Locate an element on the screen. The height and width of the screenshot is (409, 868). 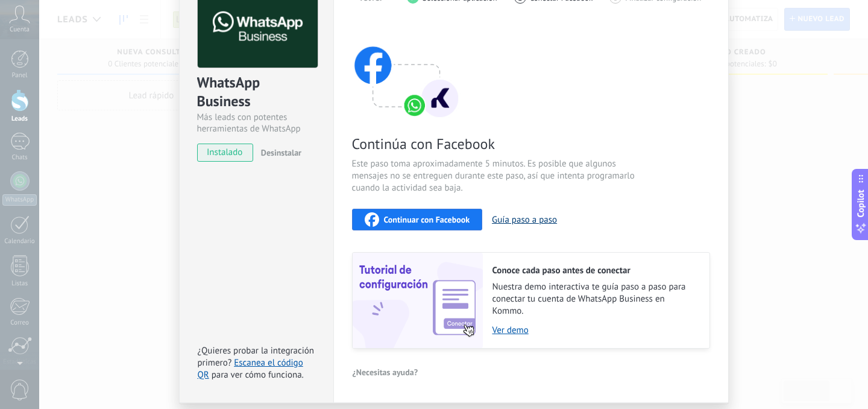
span: instalado is located at coordinates (225, 153).